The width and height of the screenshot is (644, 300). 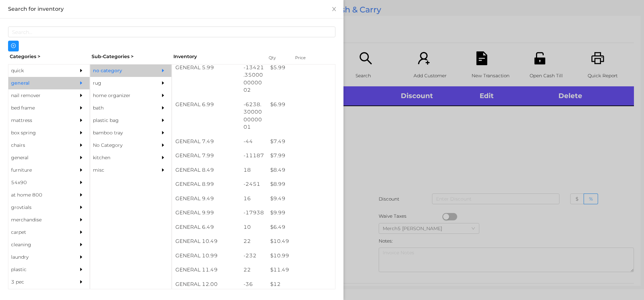 I want to click on div: $ 9.99, so click(x=301, y=213).